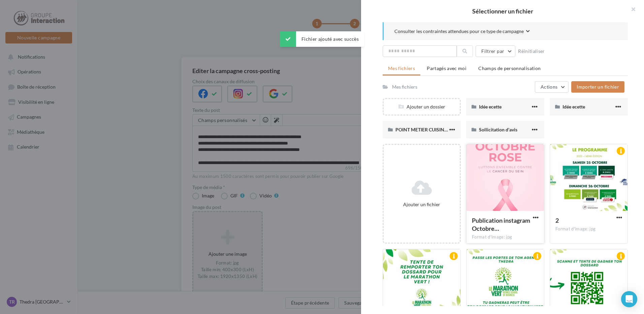  Describe the element at coordinates (423, 129) in the screenshot. I see `span: POINT METIER CUISINIER` at that location.